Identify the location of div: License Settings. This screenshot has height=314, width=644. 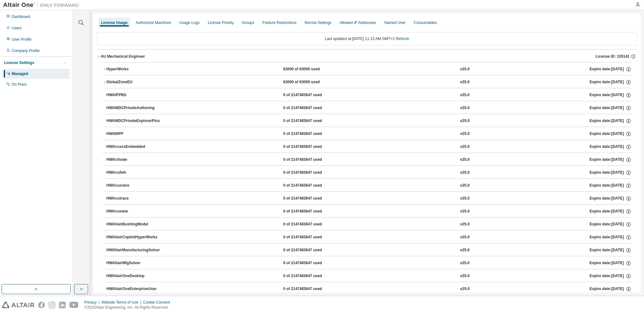
(19, 63).